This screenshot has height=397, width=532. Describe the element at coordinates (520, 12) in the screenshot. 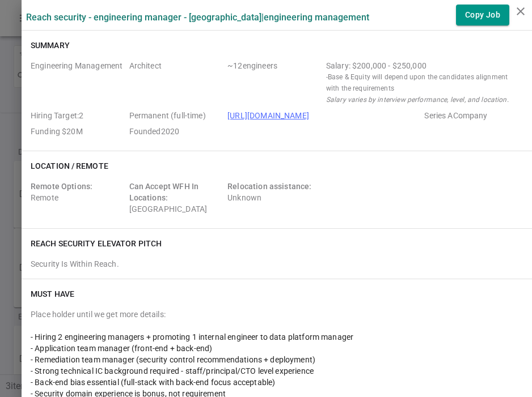

I see `i: close` at that location.